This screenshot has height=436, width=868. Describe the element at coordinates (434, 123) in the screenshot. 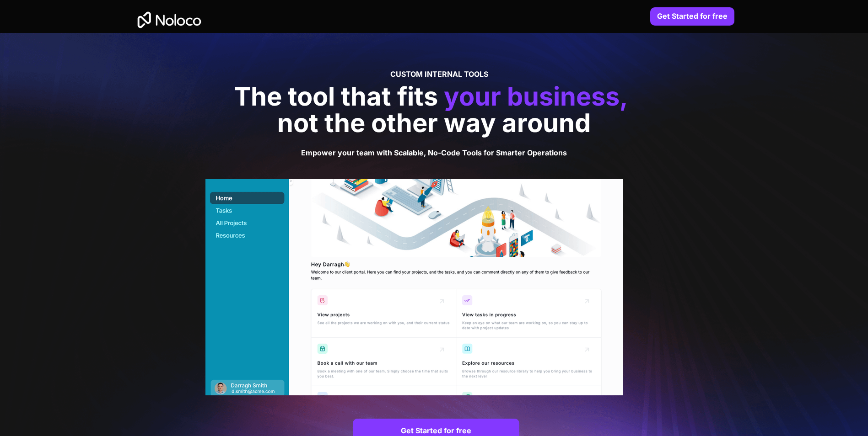

I see `span: not the other way around` at that location.